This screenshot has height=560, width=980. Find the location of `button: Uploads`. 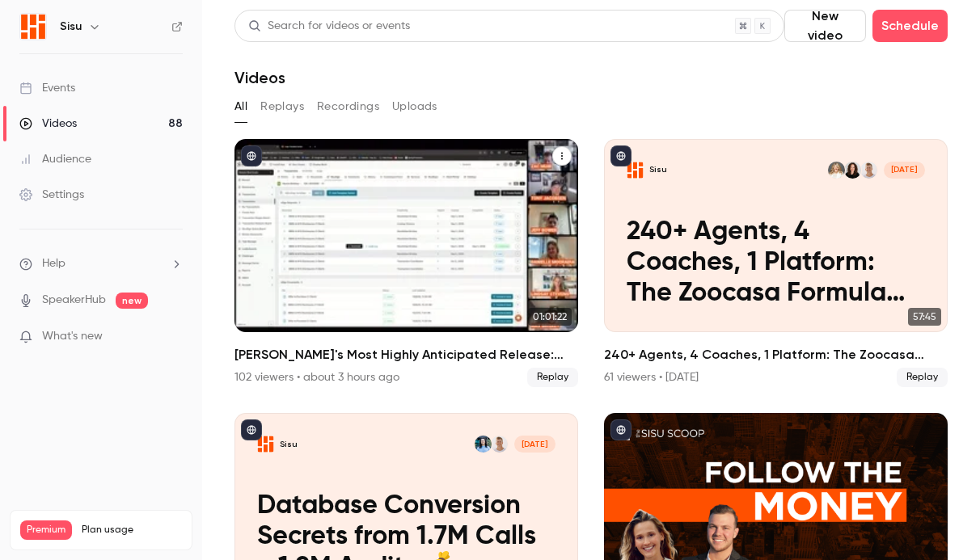

button: Uploads is located at coordinates (415, 106).